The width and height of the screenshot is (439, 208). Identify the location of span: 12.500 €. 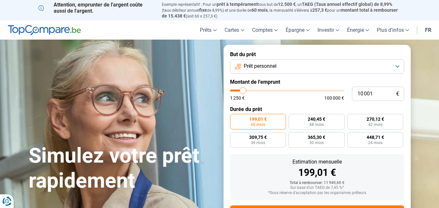
(287, 4).